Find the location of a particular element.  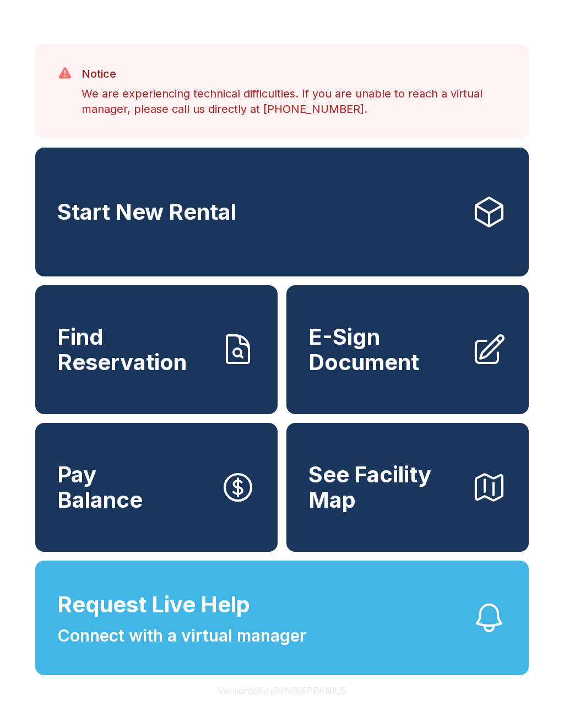

div: We are experiencing technical difficulties. If you are unable to reach a virtual manager, please ... is located at coordinates (294, 101).